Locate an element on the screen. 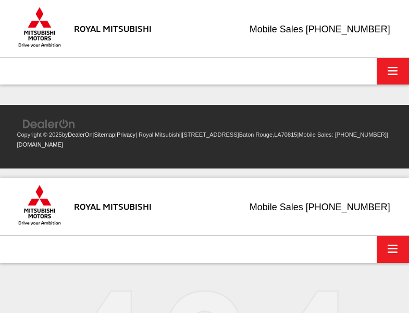 The image size is (409, 313). a: Privacy is located at coordinates (126, 134).